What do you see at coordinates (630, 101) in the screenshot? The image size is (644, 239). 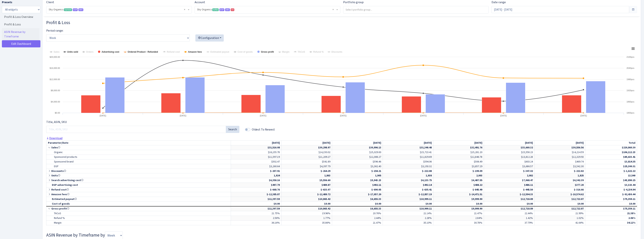 I see `text: 1860pcs` at bounding box center [630, 101].